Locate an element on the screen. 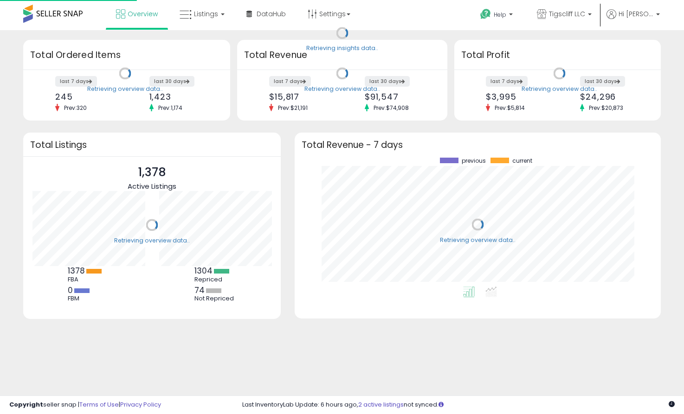 The image size is (684, 414). span: DataHub is located at coordinates (271, 14).